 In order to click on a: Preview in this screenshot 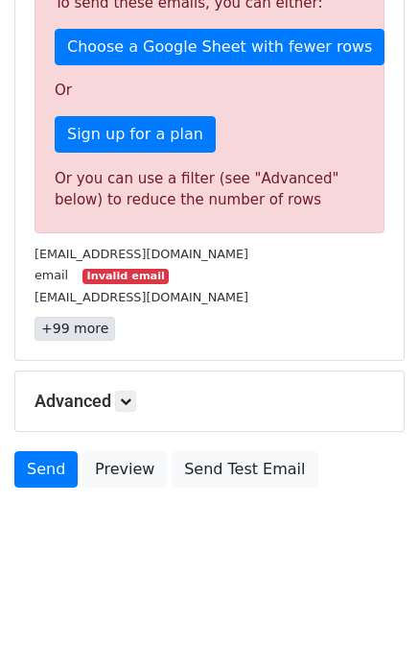, I will do `click(125, 469)`.